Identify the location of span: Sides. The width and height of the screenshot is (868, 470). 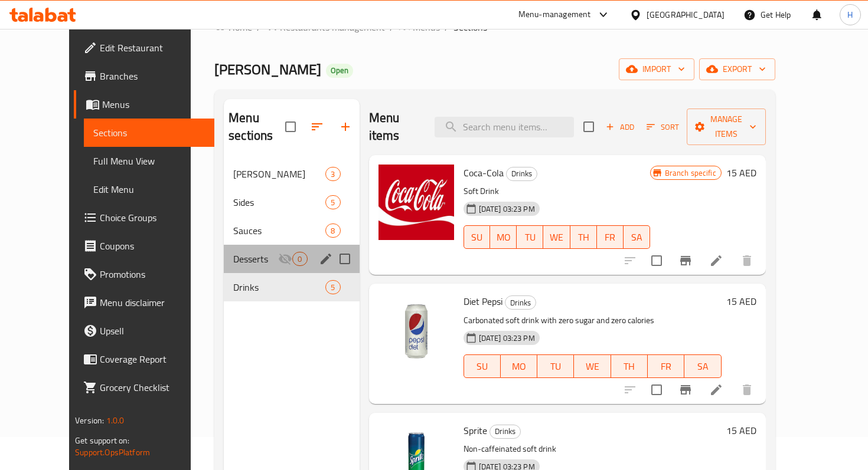
(279, 202).